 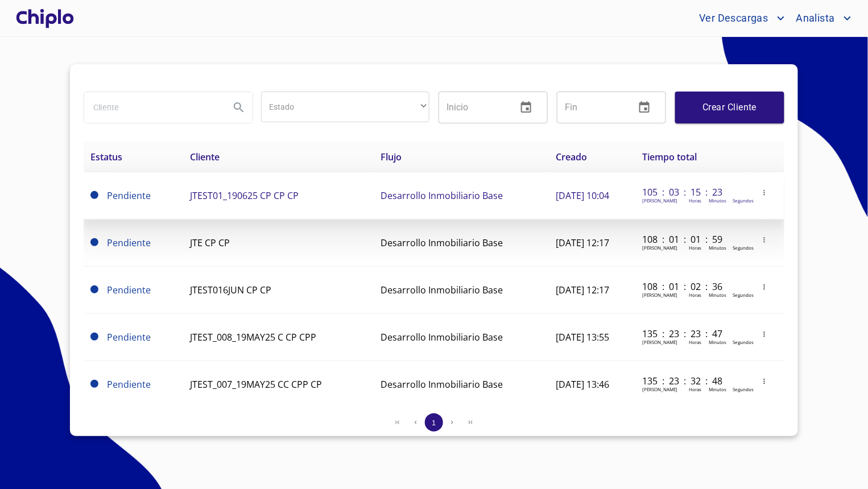 I want to click on span: JTEST_007_19MAY25 CC CPP CP, so click(x=256, y=384).